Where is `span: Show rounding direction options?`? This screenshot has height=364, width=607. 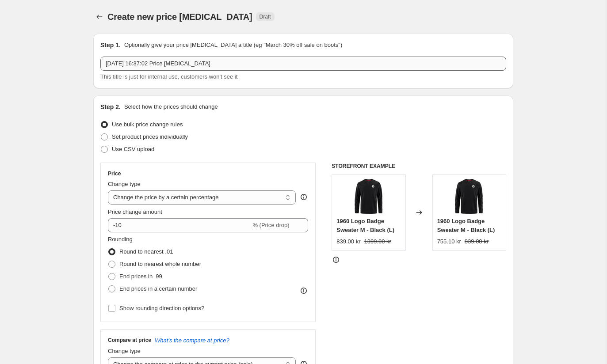
span: Show rounding direction options? is located at coordinates (162, 308).